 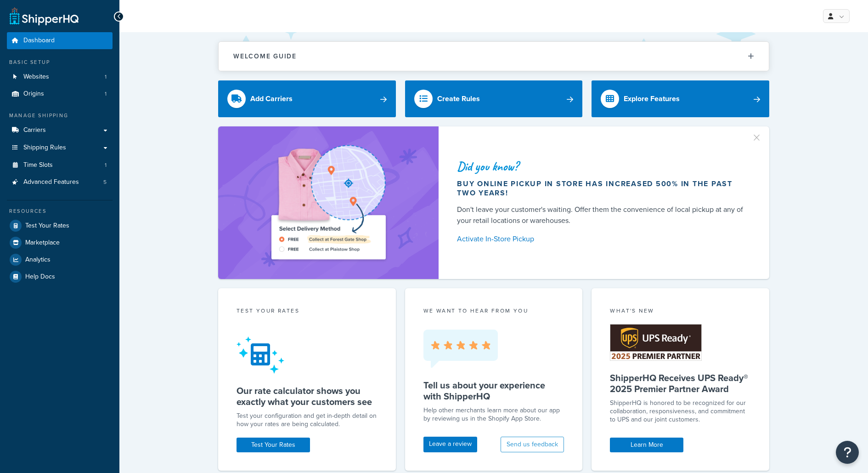 What do you see at coordinates (307, 420) in the screenshot?
I see `div: Test your configuration and get in-depth detail on how your rates are being calculated.` at bounding box center [307, 420].